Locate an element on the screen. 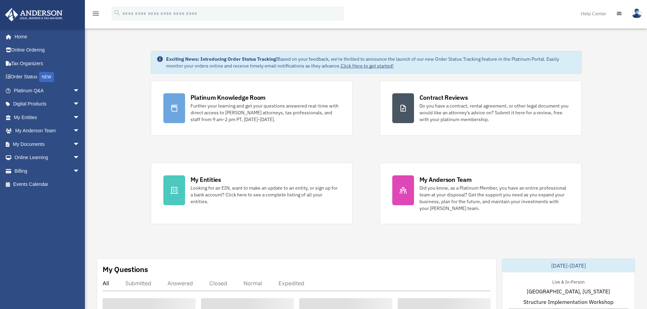 This screenshot has height=309, width=647. a: My Anderson Team Did you know, as a Platinum Member, you have an entire professional team at your... is located at coordinates (481, 194).